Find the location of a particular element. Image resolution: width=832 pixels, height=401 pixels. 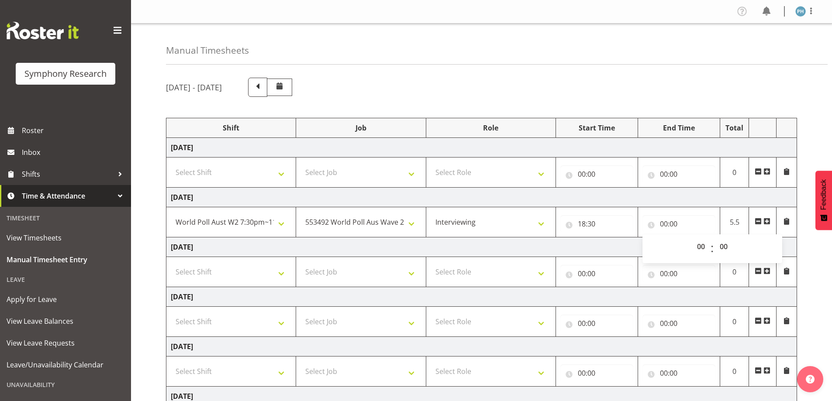

a: Manual Timesheet Entry is located at coordinates (65, 260).